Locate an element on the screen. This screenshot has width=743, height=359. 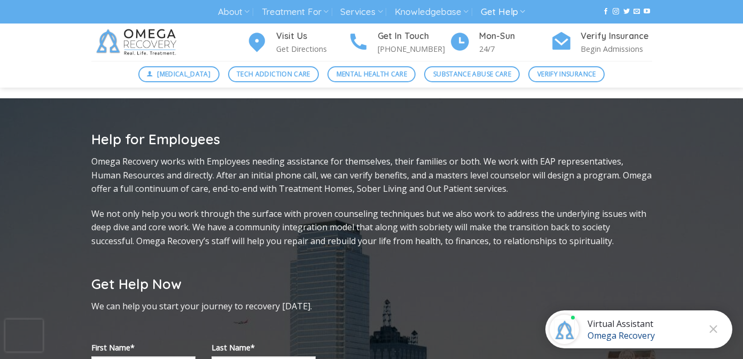
label: First Name* is located at coordinates (143, 347).